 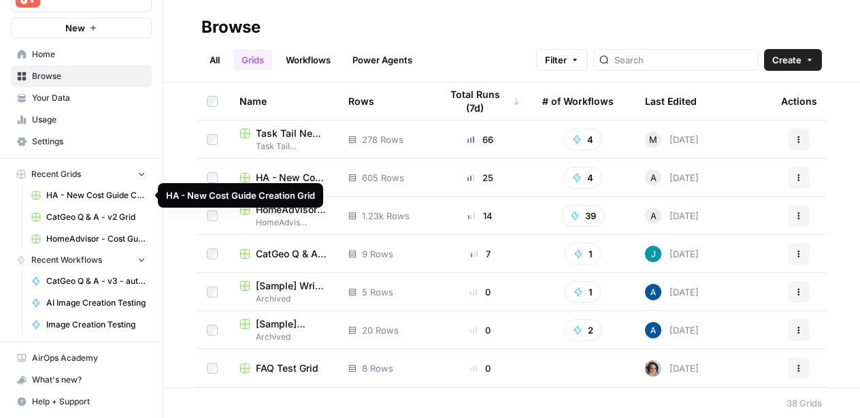 What do you see at coordinates (380, 330) in the screenshot?
I see `span: 20 Rows` at bounding box center [380, 330].